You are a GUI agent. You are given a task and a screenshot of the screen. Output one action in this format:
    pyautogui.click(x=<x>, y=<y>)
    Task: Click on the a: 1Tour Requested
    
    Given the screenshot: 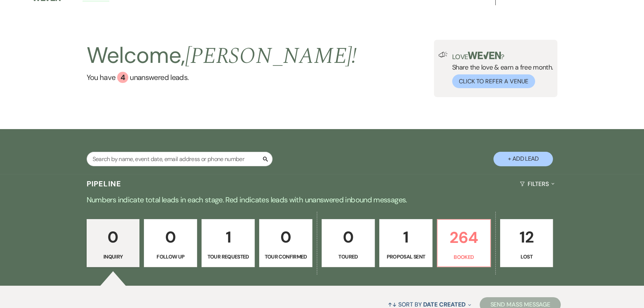 What is the action you would take?
    pyautogui.click(x=228, y=243)
    